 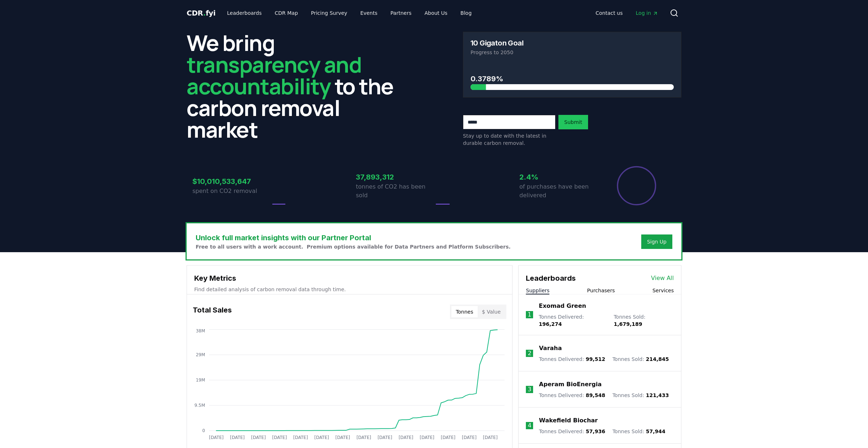 I want to click on p: Varaha, so click(x=550, y=349).